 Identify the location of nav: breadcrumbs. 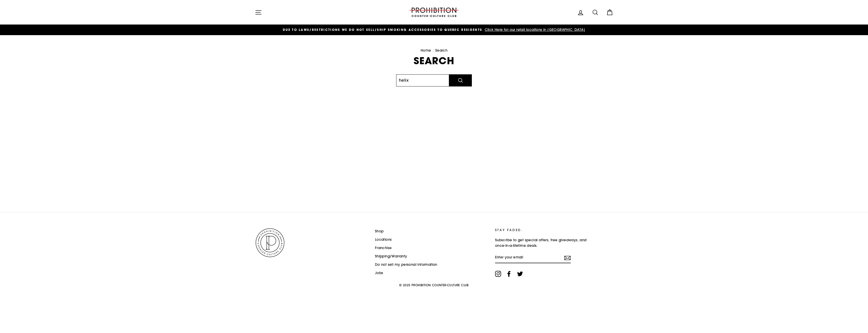
(434, 50).